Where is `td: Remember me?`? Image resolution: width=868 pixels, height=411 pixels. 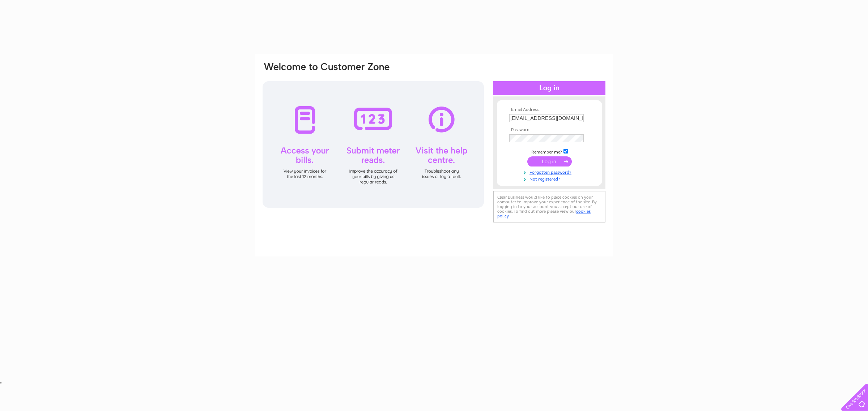 td: Remember me? is located at coordinates (549, 152).